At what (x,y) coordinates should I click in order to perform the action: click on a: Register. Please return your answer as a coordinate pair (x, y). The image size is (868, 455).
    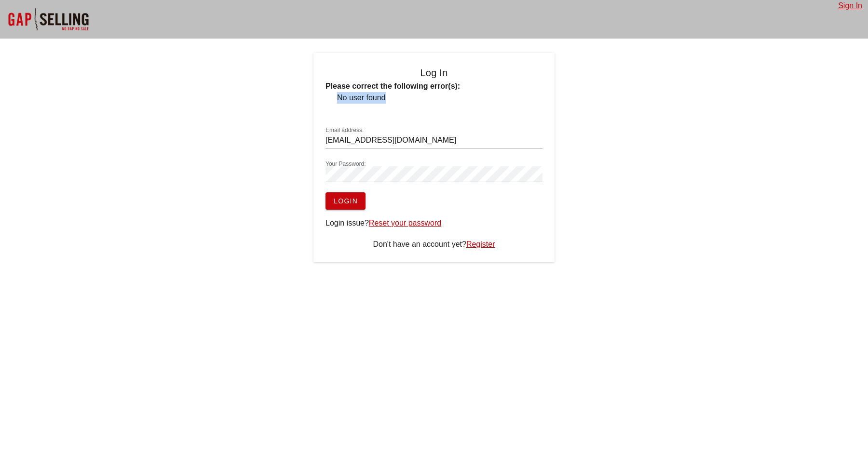
    Looking at the image, I should click on (480, 244).